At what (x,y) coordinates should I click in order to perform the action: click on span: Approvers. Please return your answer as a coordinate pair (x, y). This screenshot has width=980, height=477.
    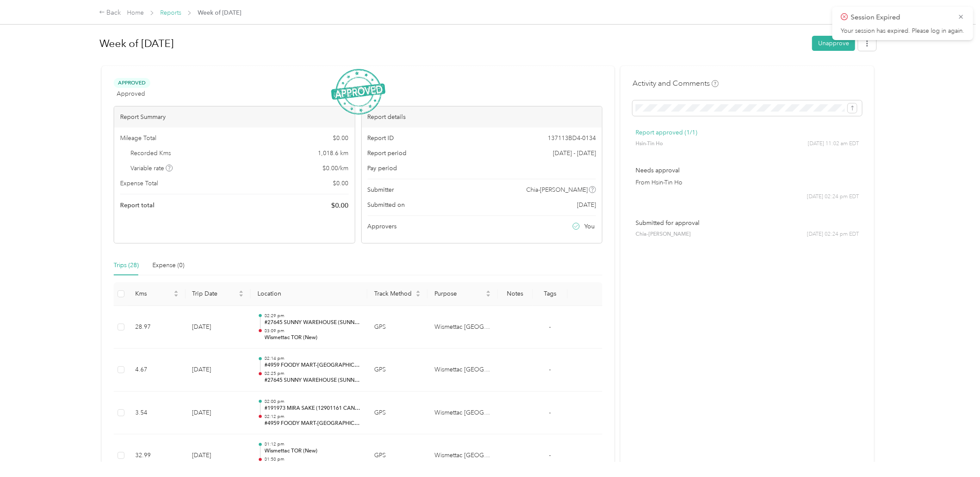
    Looking at the image, I should click on (382, 226).